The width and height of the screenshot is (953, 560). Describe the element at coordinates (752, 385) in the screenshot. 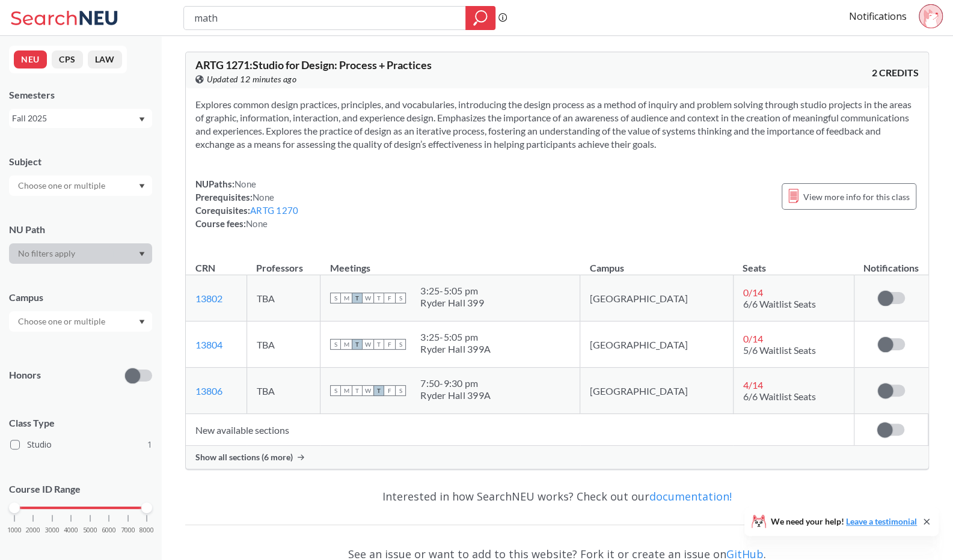

I see `span: 4 / 14` at that location.